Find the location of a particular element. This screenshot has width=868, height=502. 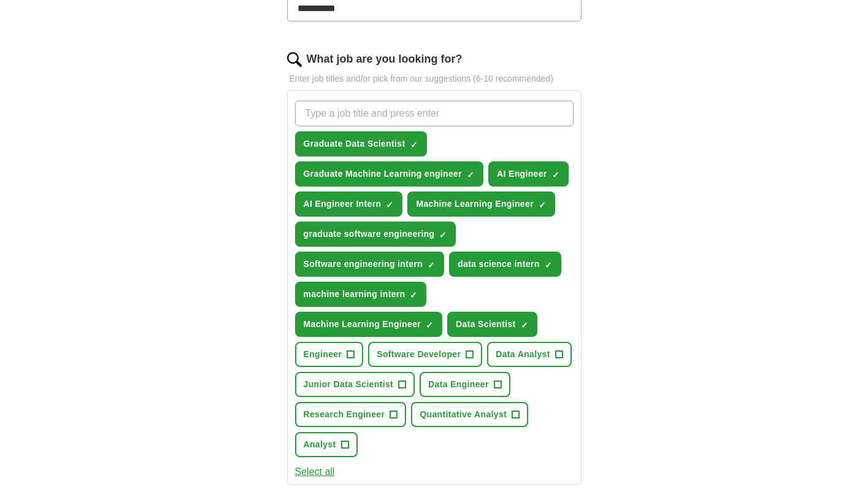

span: Data Engineer is located at coordinates (458, 384).